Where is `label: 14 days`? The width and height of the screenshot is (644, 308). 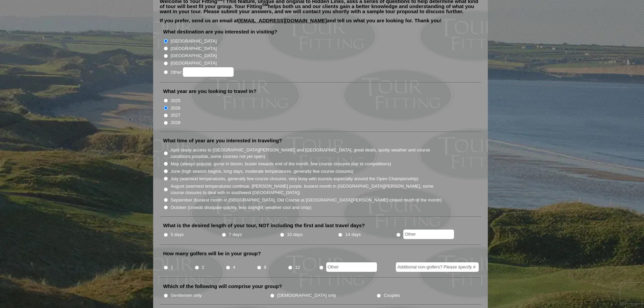
label: 14 days is located at coordinates (353, 235).